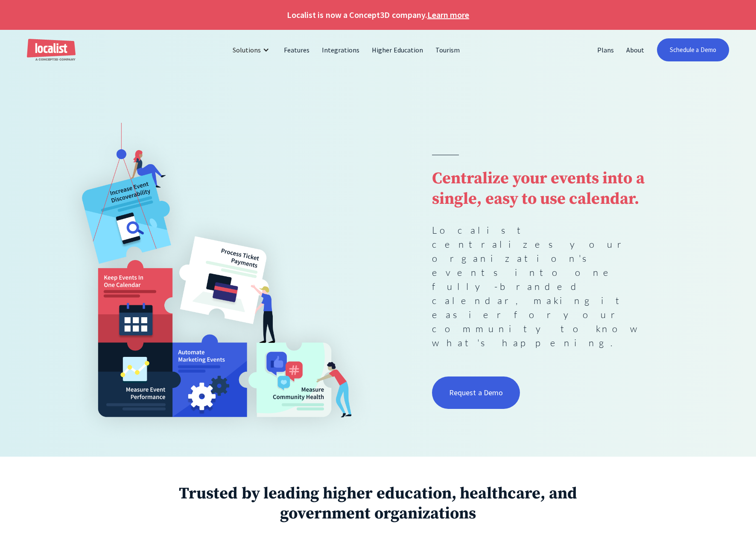  Describe the element at coordinates (476, 392) in the screenshot. I see `a: Request a Demo` at that location.